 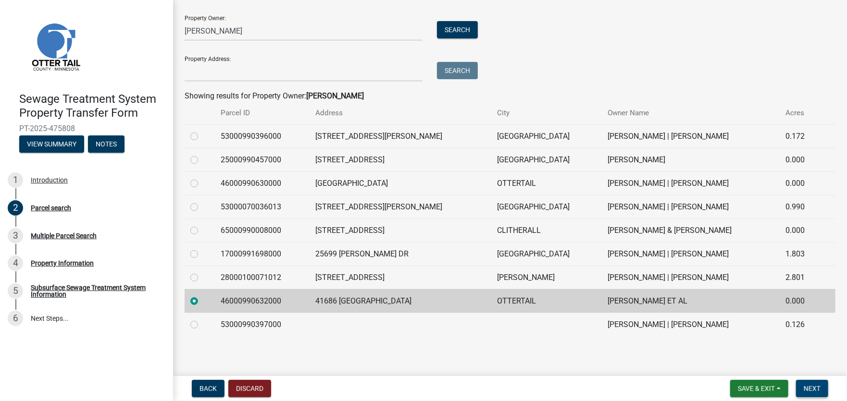 I want to click on td: CLITHERALL, so click(x=546, y=230).